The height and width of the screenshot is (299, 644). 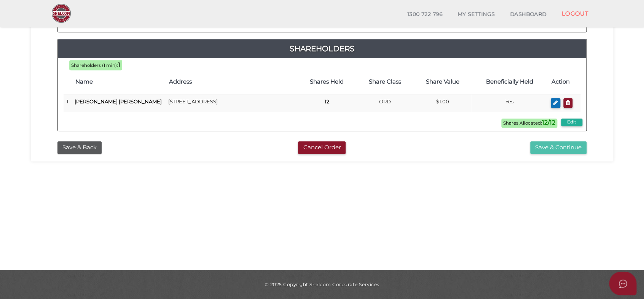 I want to click on button: Save & Back, so click(x=80, y=148).